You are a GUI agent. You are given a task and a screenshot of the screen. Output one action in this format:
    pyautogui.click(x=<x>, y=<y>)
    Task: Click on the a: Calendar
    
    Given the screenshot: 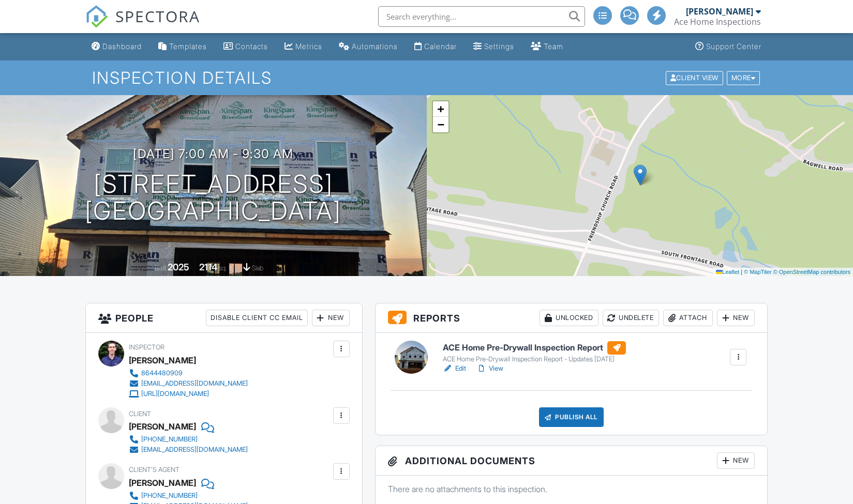 What is the action you would take?
    pyautogui.click(x=436, y=47)
    